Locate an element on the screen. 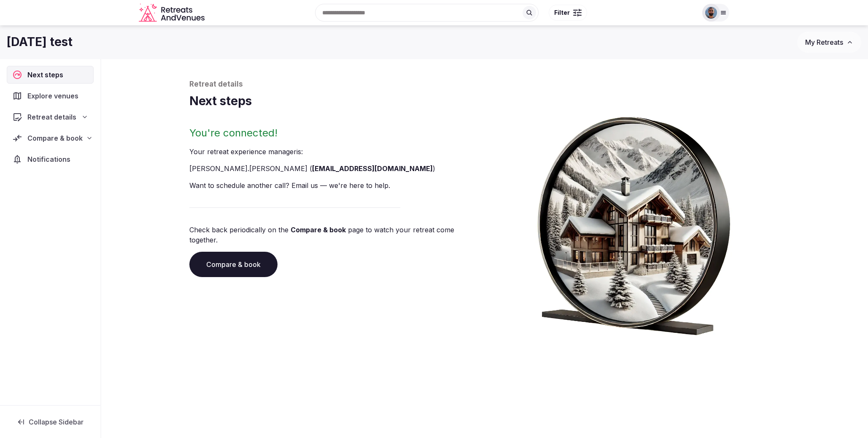  p: Your retreat experience manager is : is located at coordinates (336, 151).